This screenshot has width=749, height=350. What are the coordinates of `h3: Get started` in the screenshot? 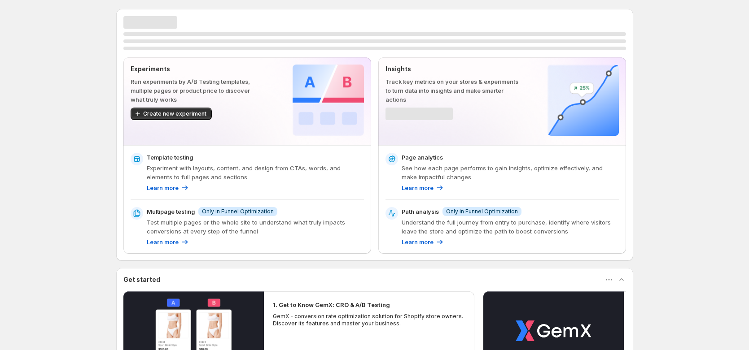 It's located at (142, 280).